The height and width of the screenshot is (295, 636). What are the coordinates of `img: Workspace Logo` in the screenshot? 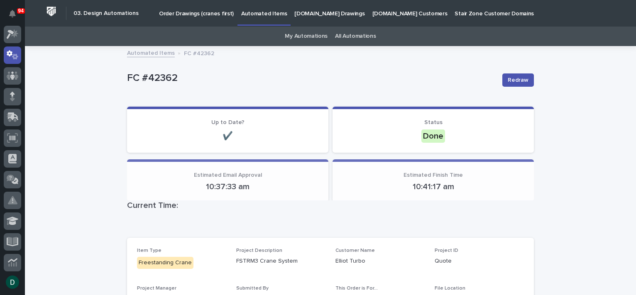 It's located at (51, 11).